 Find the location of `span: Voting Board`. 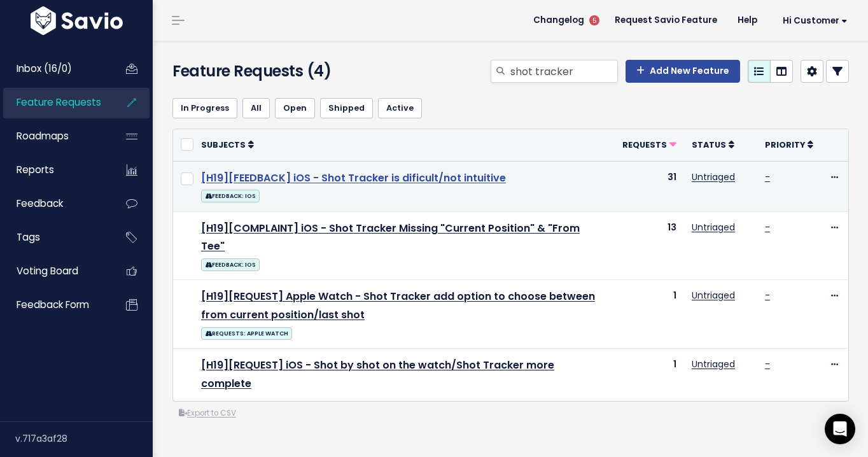

span: Voting Board is located at coordinates (47, 271).